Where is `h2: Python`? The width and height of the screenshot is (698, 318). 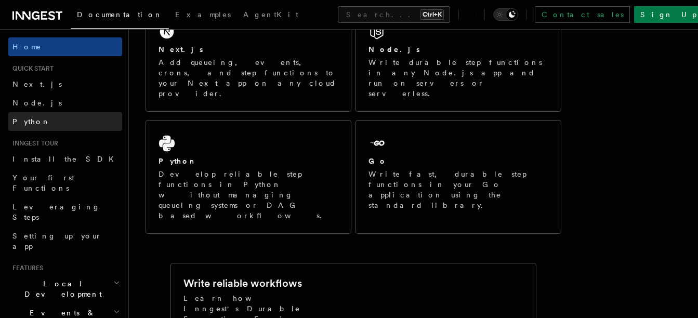
h2: Python is located at coordinates (178, 161).